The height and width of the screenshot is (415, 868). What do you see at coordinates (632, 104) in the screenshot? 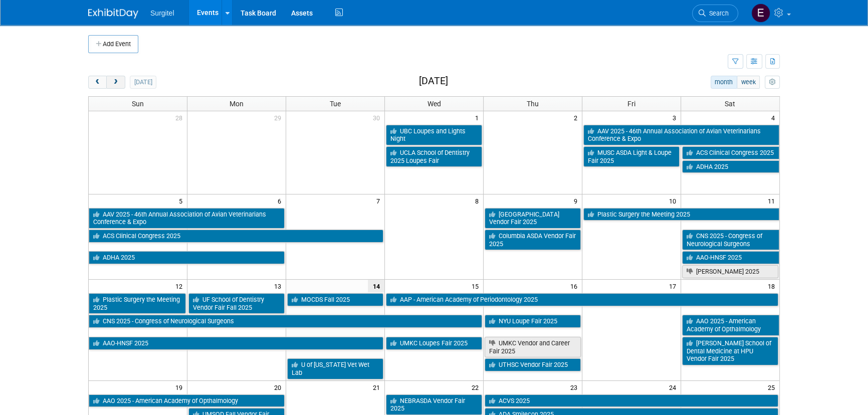
I see `span: Fri` at bounding box center [632, 104].